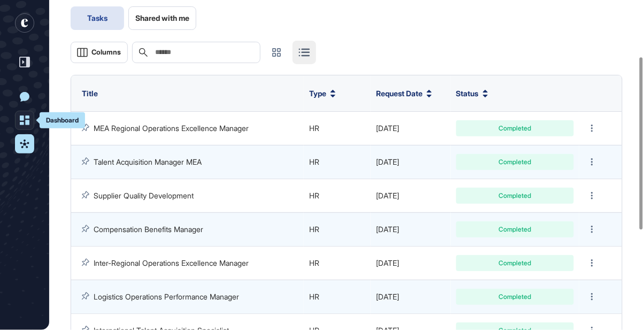 The image size is (644, 330). Describe the element at coordinates (25, 23) in the screenshot. I see `div: entrapeer-logo` at that location.